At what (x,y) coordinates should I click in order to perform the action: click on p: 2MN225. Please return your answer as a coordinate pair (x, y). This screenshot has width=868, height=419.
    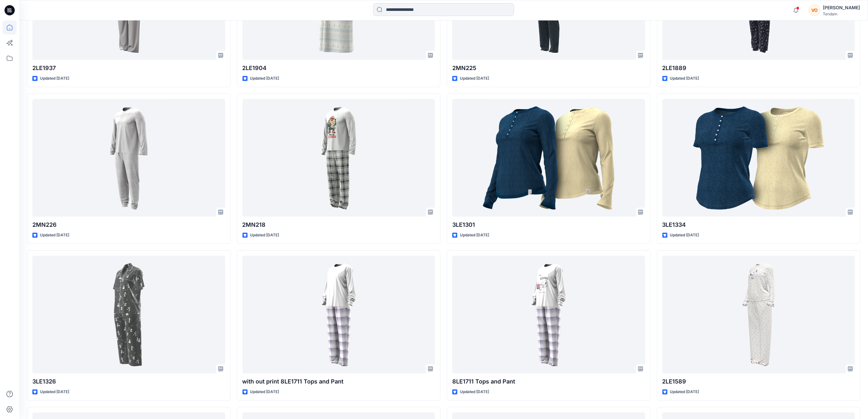
    Looking at the image, I should click on (549, 68).